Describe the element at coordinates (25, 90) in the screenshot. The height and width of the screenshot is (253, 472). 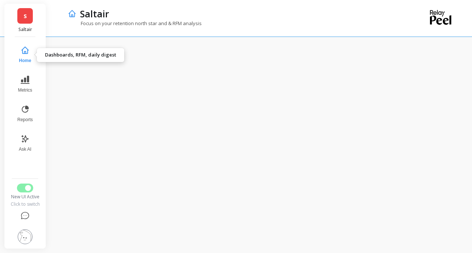
I see `span: Metrics` at that location.